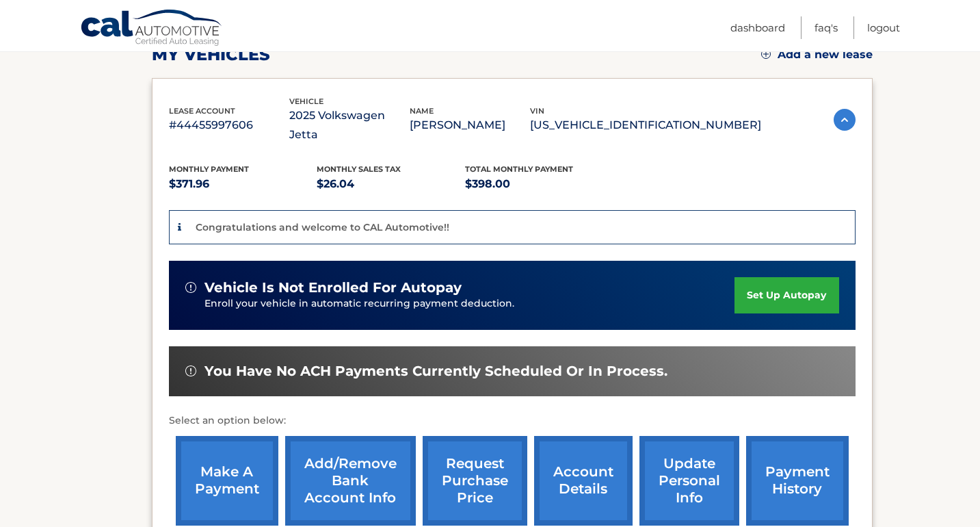 Image resolution: width=980 pixels, height=527 pixels. I want to click on span: name, so click(422, 111).